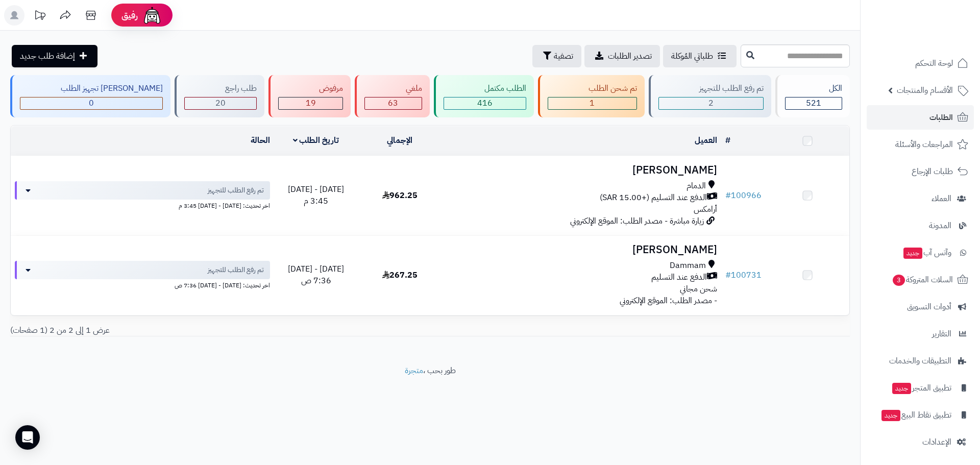  What do you see at coordinates (48, 56) in the screenshot?
I see `span: إضافة طلب جديد` at bounding box center [48, 56].